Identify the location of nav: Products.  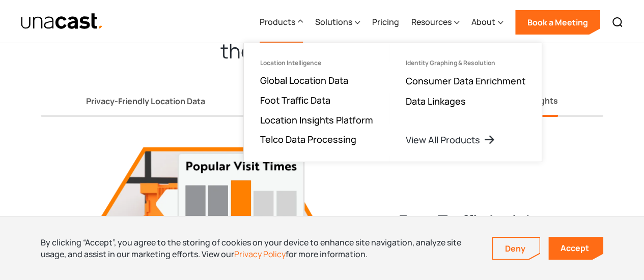
(393, 103).